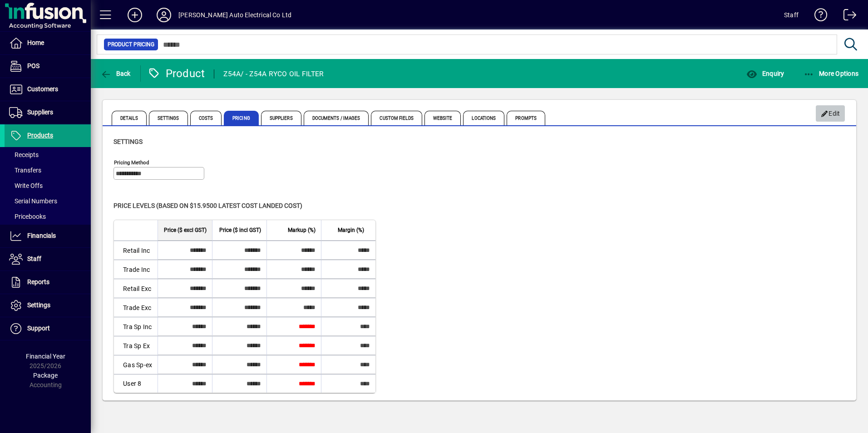 The height and width of the screenshot is (433, 868). Describe the element at coordinates (164, 15) in the screenshot. I see `button: Profile` at that location.